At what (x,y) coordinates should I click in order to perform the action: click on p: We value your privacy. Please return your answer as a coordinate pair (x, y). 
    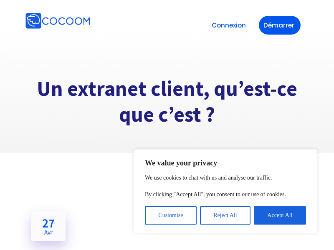
    Looking at the image, I should click on (225, 163).